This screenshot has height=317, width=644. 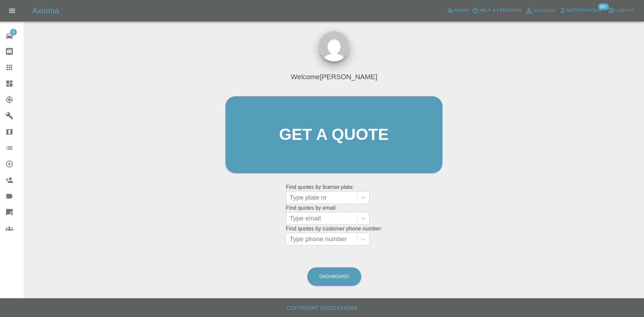 What do you see at coordinates (12, 10) in the screenshot?
I see `button: Open drawer` at bounding box center [12, 10].